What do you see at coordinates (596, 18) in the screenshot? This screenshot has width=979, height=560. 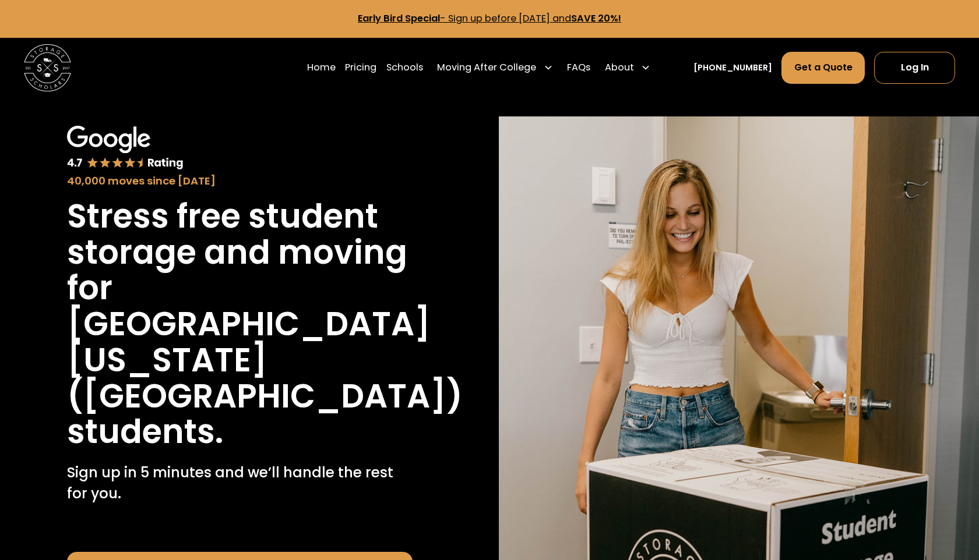 I see `strong: SAVE 20%!` at bounding box center [596, 18].